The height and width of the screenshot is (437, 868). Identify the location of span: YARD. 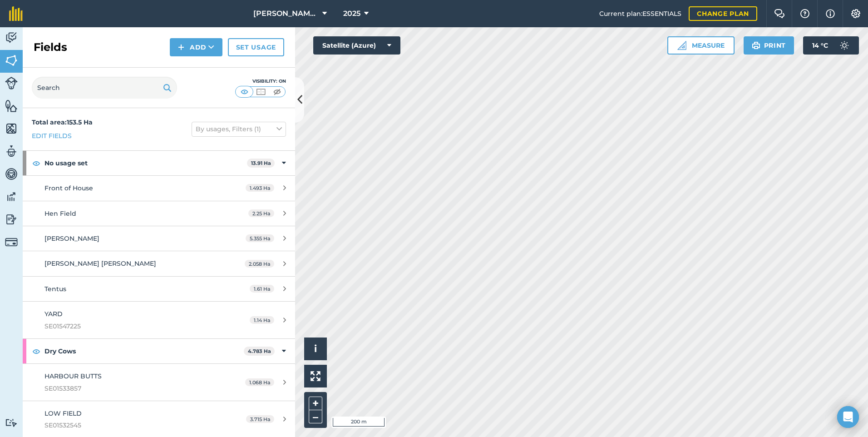
(53, 314).